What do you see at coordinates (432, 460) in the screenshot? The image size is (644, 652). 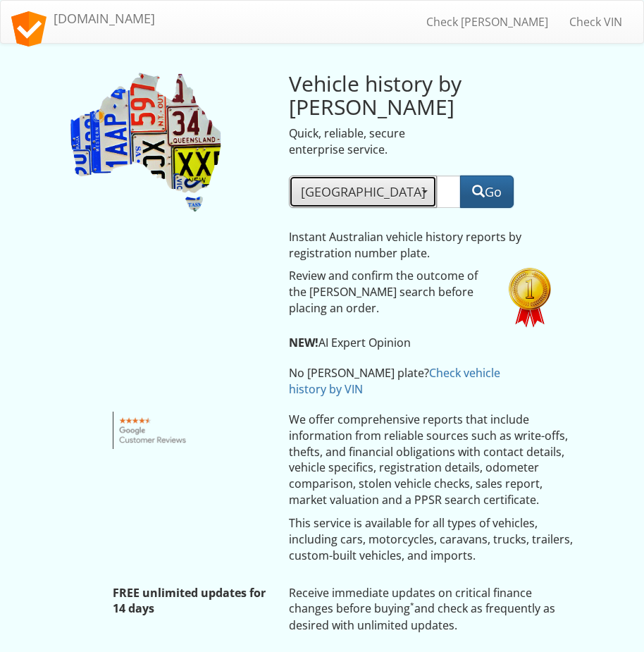 I see `p: We offer comprehensive reports that include information from reliable sources such as write-offs,...` at bounding box center [432, 460].